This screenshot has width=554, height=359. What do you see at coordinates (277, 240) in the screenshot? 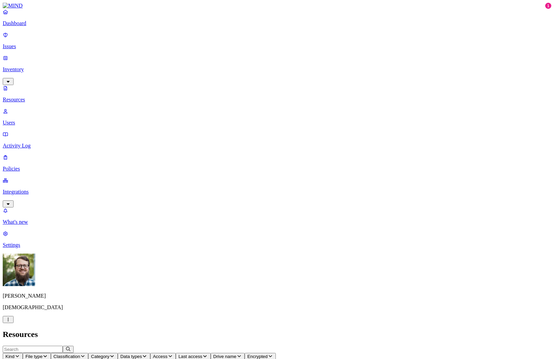
I see `a: Settings` at bounding box center [277, 240].